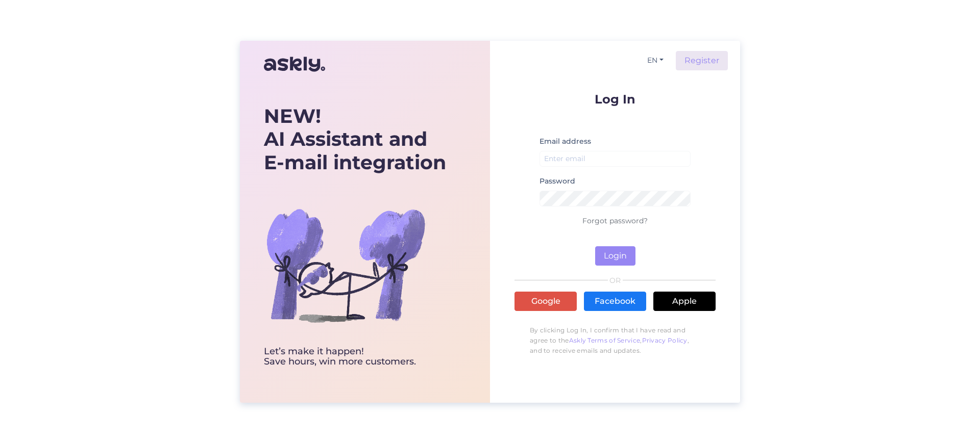  What do you see at coordinates (605, 340) in the screenshot?
I see `a: Askly Terms of Service` at bounding box center [605, 340].